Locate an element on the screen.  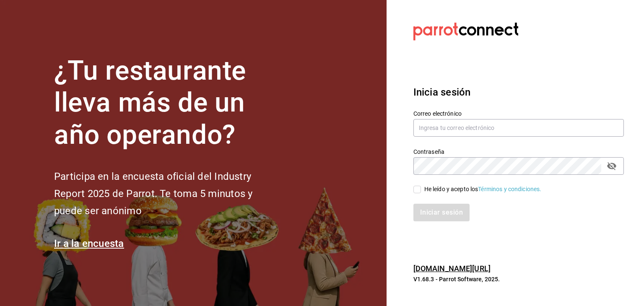
label: Contraseña is located at coordinates (519, 152).